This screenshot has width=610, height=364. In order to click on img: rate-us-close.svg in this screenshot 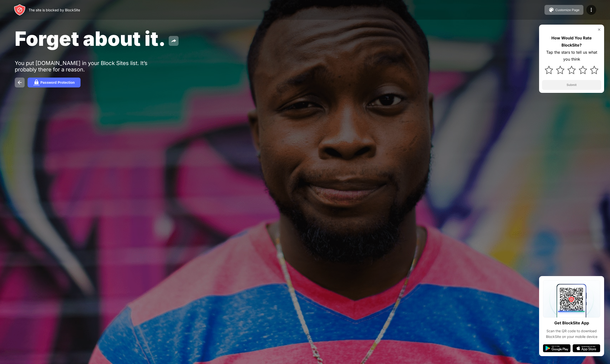, I will do `click(599, 30)`.